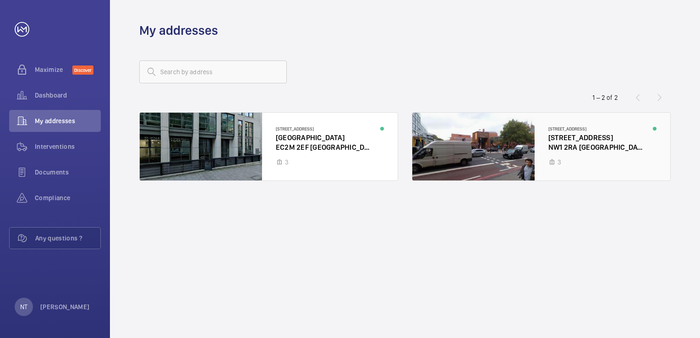 The height and width of the screenshot is (338, 700). Describe the element at coordinates (213, 72) in the screenshot. I see `input: Search by address` at that location.